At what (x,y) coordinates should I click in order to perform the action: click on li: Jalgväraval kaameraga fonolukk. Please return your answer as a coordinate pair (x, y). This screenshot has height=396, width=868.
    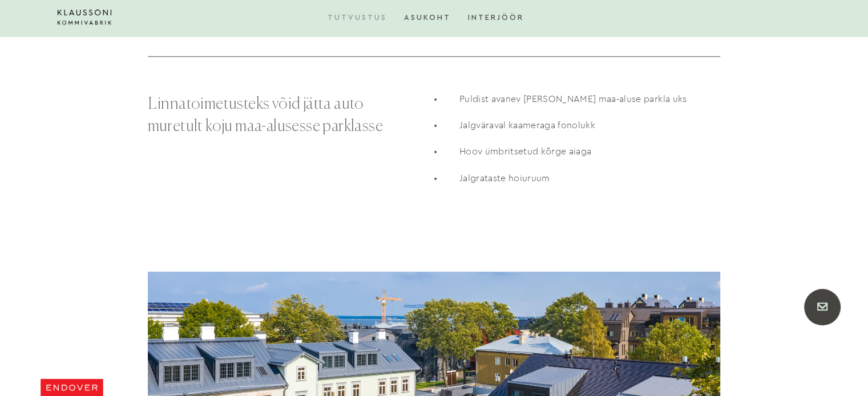
    Looking at the image, I should click on (582, 126).